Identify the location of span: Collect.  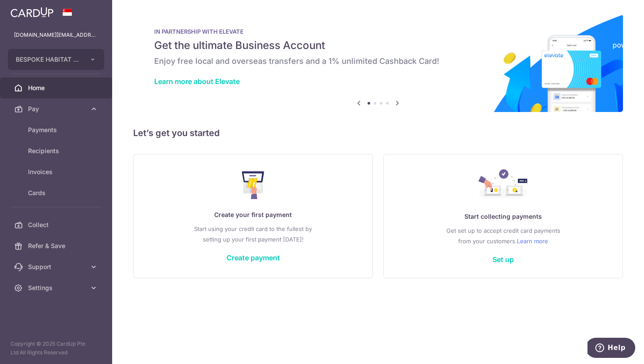
(57, 225).